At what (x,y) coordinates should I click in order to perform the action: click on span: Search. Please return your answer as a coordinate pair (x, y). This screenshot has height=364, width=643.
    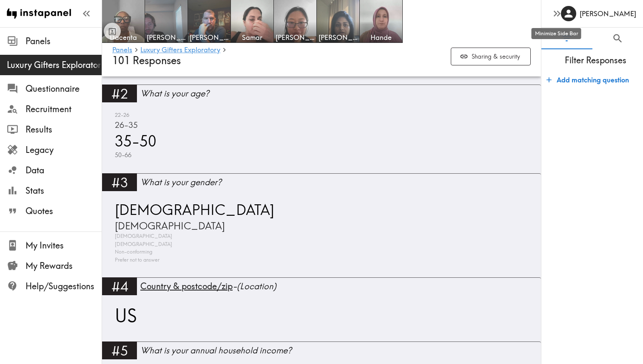
    Looking at the image, I should click on (617, 38).